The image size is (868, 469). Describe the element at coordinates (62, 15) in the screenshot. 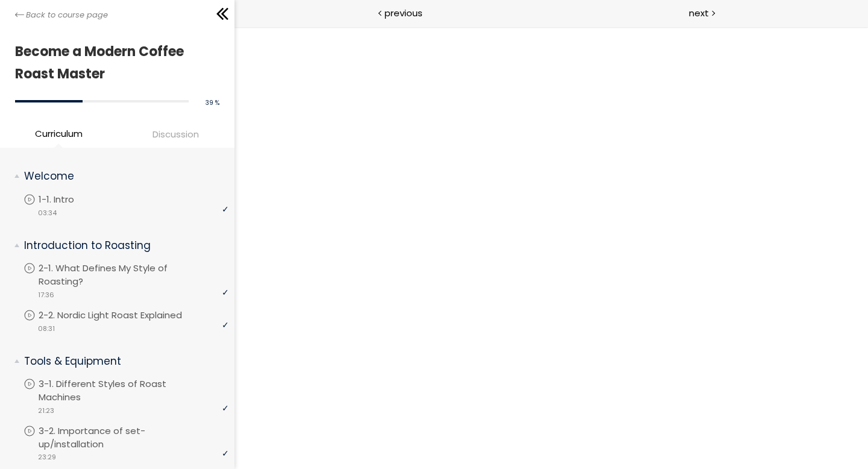

I see `a: Back to course page` at that location.